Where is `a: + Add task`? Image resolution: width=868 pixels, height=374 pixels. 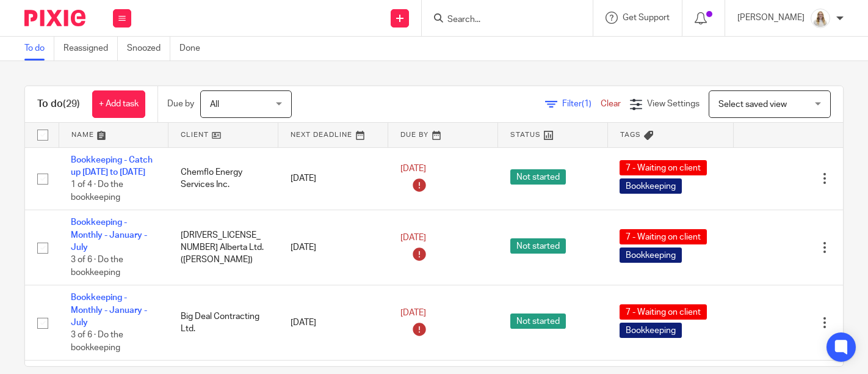
a: + Add task is located at coordinates (119, 104).